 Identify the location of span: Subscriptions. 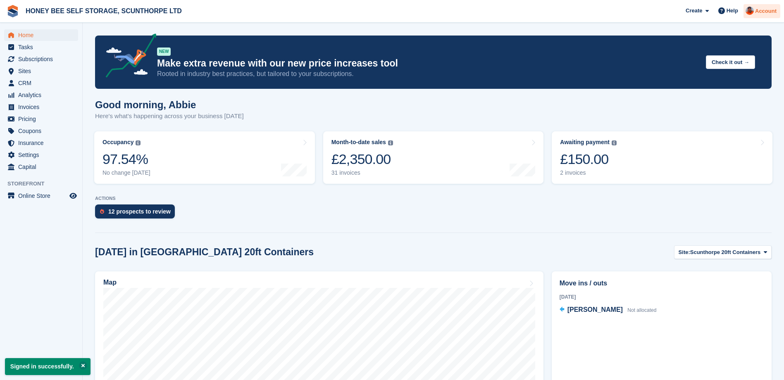
(43, 59).